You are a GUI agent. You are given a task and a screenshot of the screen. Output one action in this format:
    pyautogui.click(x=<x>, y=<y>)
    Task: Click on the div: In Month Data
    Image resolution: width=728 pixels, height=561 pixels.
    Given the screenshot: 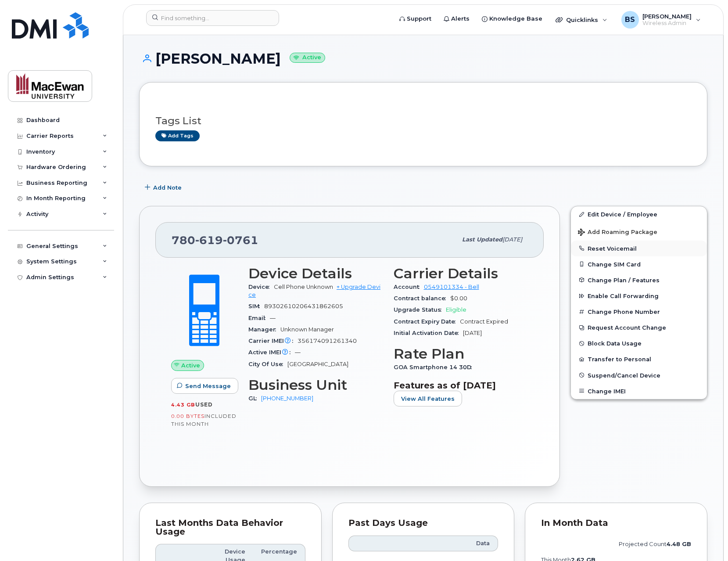 What is the action you would take?
    pyautogui.click(x=616, y=523)
    